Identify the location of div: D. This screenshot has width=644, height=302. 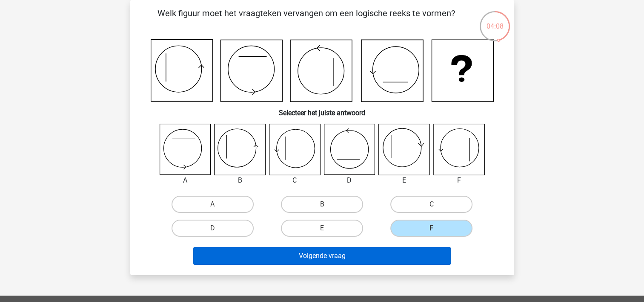
(349, 180).